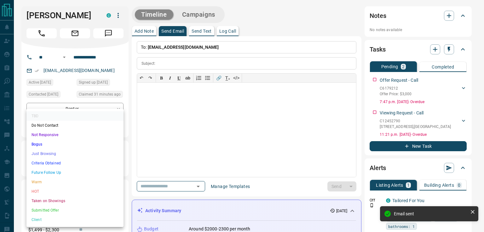 This screenshot has width=484, height=232. I want to click on li: Warm, so click(75, 182).